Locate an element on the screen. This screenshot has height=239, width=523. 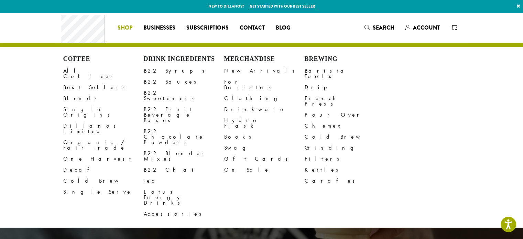
a: Barista Tools is located at coordinates (345, 74).